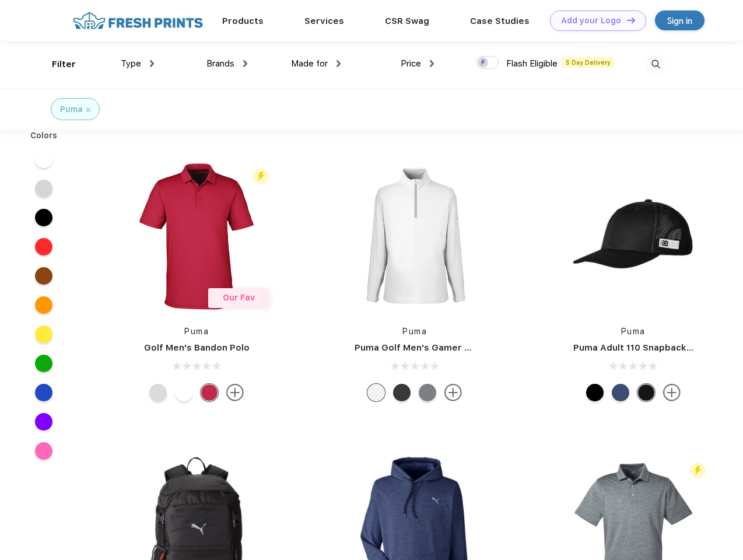 Image resolution: width=743 pixels, height=560 pixels. Describe the element at coordinates (43, 135) in the screenshot. I see `div: Colors` at that location.